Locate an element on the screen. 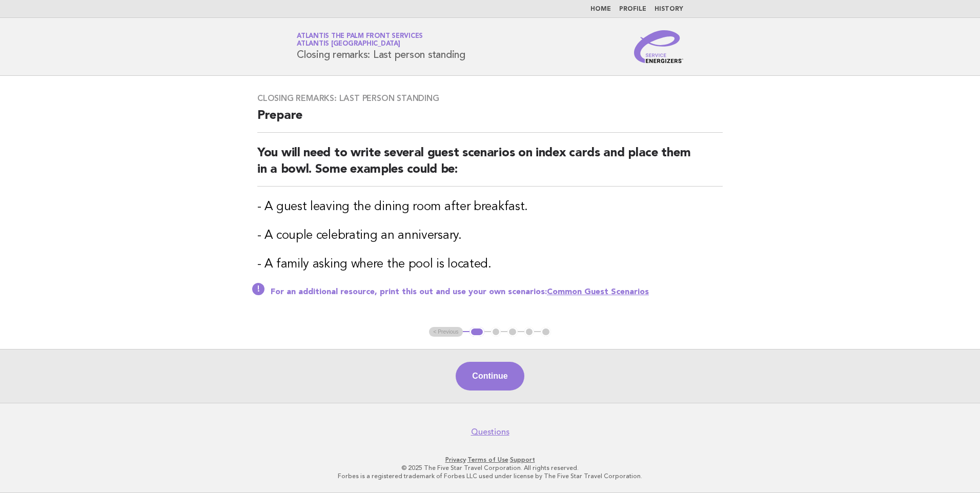  a: Common Guest Scenarios is located at coordinates (598, 292).